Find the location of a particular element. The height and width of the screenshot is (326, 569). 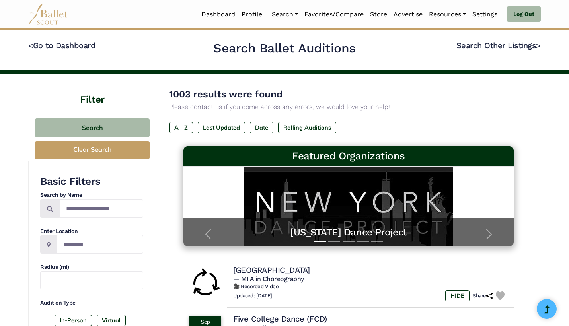

h2: Search Ballet Auditions is located at coordinates (285, 49).